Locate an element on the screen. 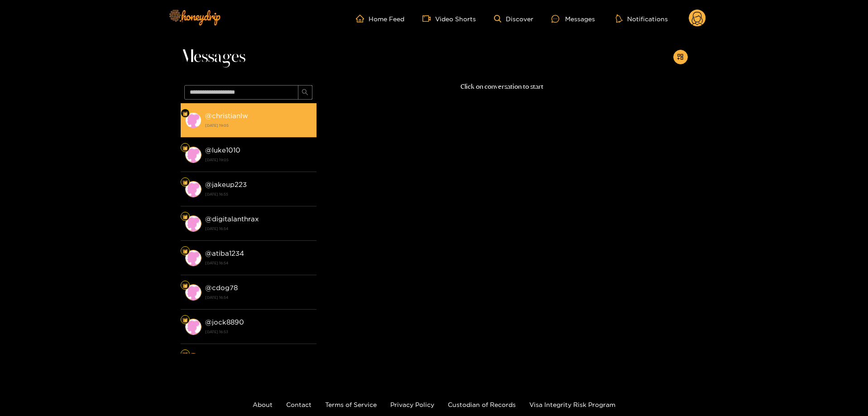 This screenshot has height=416, width=868. strong: @ digitalanthrax is located at coordinates (232, 218).